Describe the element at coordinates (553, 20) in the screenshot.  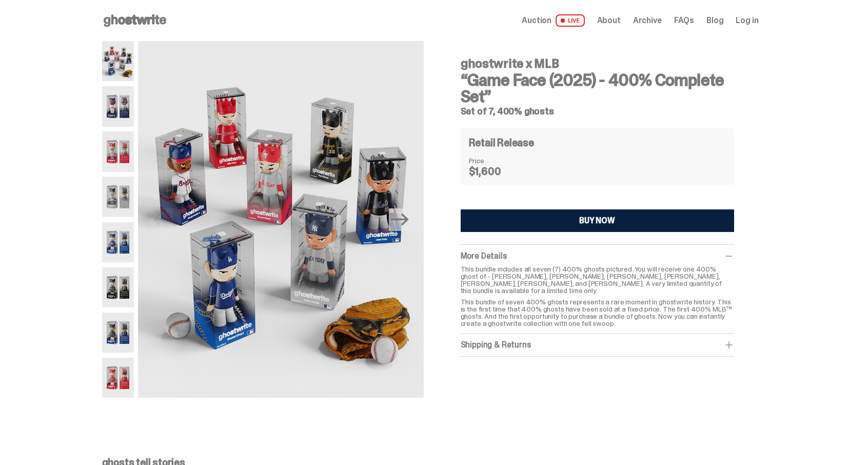
I see `a: Auction LIVE` at that location.